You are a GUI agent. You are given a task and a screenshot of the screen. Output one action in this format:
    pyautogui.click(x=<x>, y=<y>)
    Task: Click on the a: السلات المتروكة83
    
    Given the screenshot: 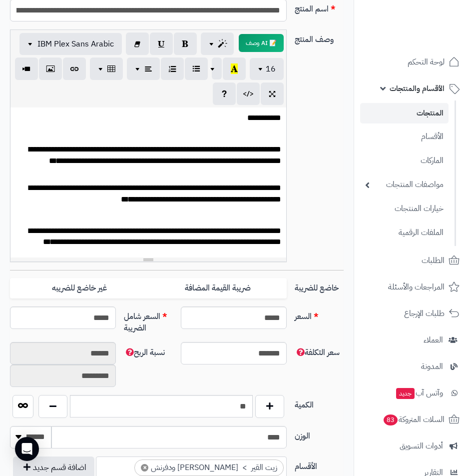 What is the action you would take?
    pyautogui.click(x=413, y=420)
    